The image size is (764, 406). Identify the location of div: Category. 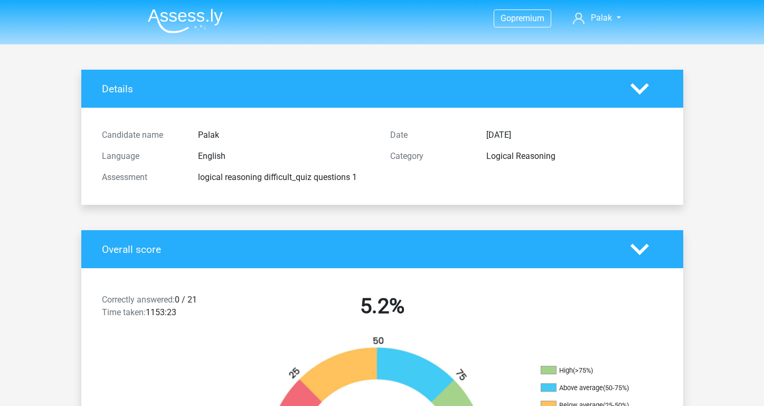
(430, 156).